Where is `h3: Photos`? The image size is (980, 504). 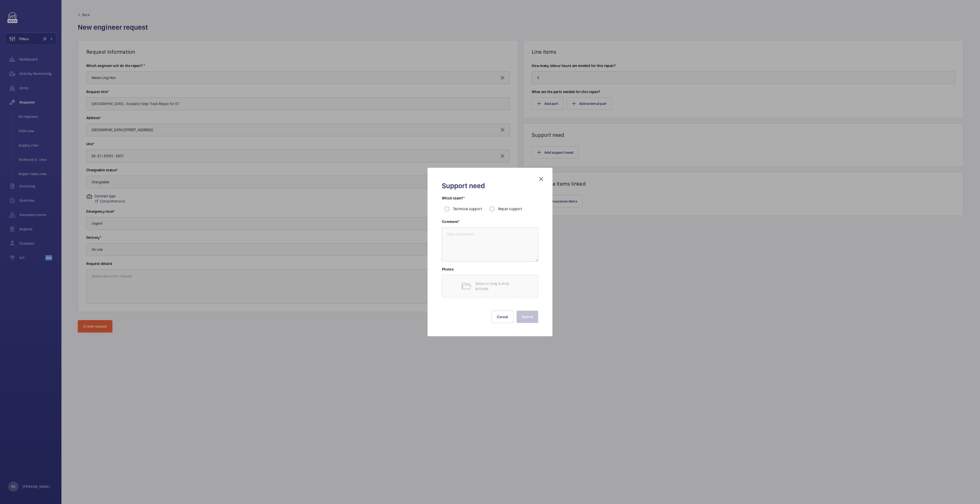
h3: Photos is located at coordinates (490, 271).